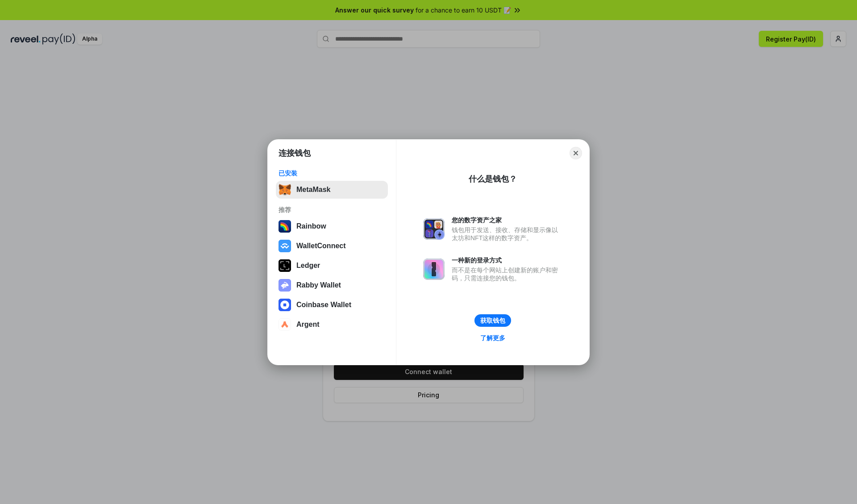  What do you see at coordinates (294, 153) in the screenshot?
I see `h1: 连接钱包` at bounding box center [294, 153].